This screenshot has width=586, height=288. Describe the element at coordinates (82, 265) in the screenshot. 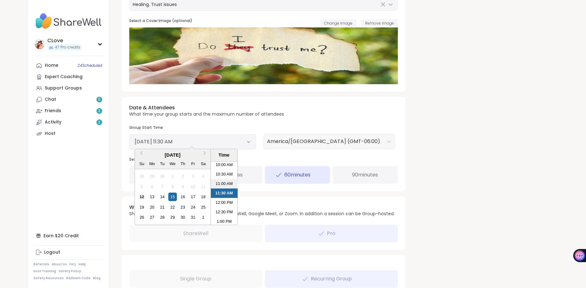

I see `a: Help` at that location.